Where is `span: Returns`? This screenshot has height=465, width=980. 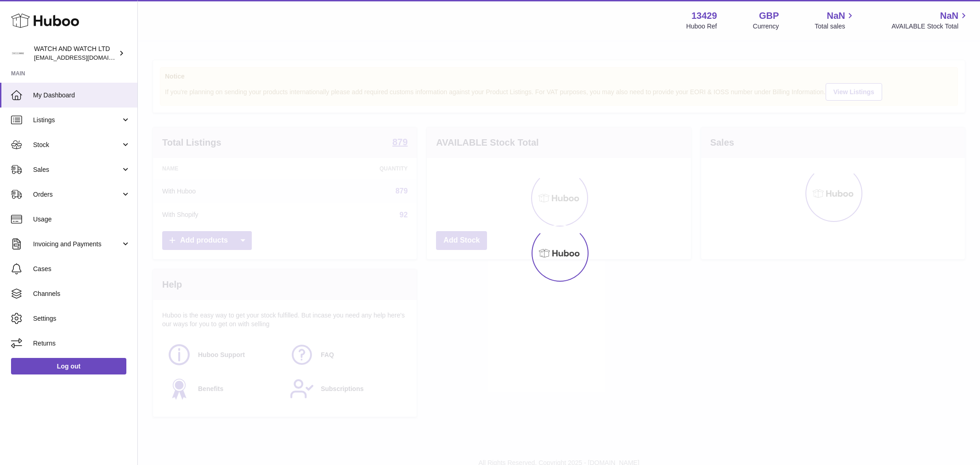 span: Returns is located at coordinates (82, 344).